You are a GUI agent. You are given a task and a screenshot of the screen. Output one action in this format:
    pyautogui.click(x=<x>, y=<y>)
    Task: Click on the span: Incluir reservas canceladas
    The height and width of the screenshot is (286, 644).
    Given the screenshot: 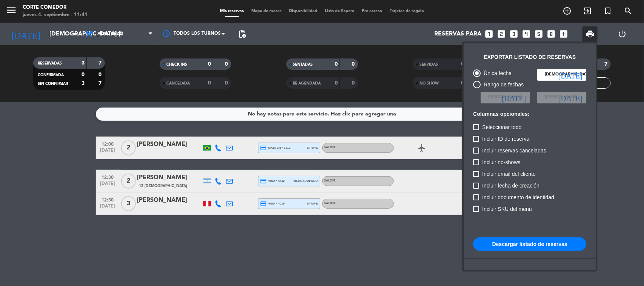 What is the action you would take?
    pyautogui.click(x=514, y=151)
    